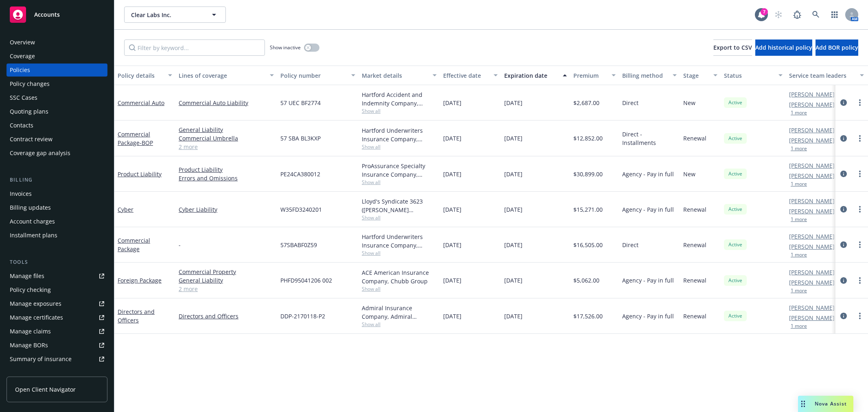 The height and width of the screenshot is (412, 868). What do you see at coordinates (394, 75) in the screenshot?
I see `div: Market details` at bounding box center [394, 75].